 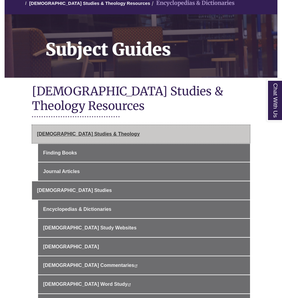 I want to click on a: Subject Guides, so click(x=141, y=46).